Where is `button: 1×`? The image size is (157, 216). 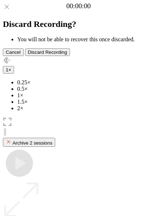 button: 1× is located at coordinates (8, 70).